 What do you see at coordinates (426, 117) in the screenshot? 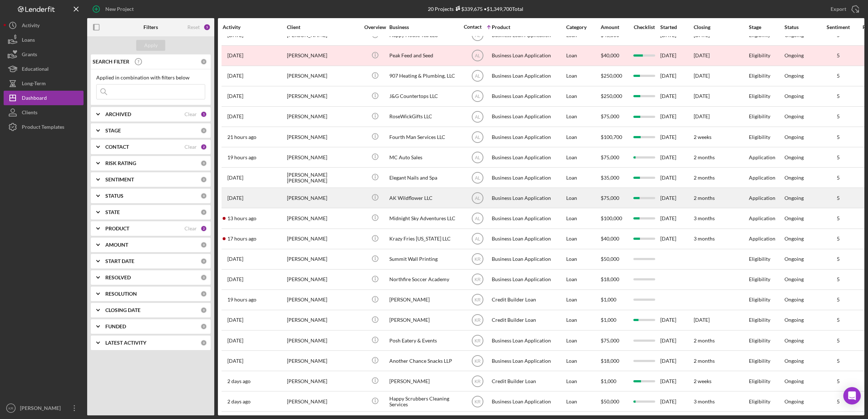
I see `div: RoseWickGifts LLC` at bounding box center [426, 117].